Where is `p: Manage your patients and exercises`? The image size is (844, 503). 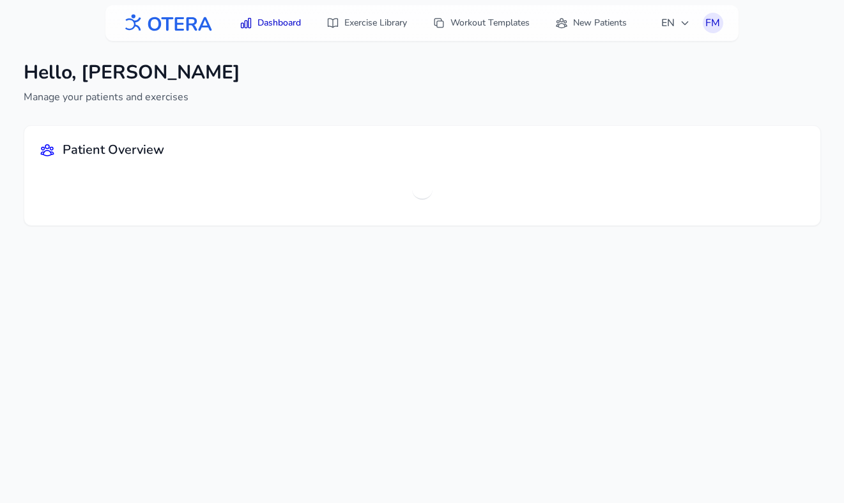 p: Manage your patients and exercises is located at coordinates (132, 97).